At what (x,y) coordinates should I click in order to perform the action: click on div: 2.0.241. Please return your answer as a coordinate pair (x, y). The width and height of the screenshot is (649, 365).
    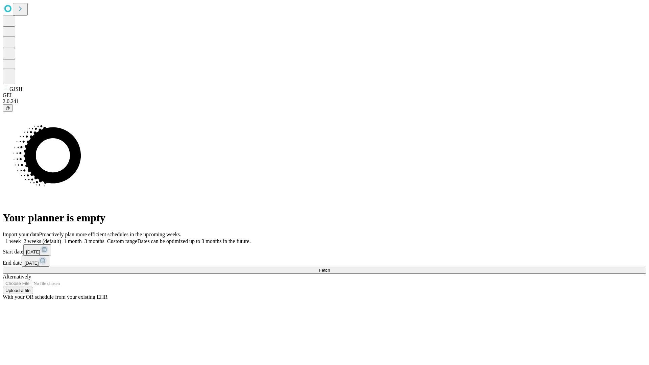
    Looking at the image, I should click on (325, 101).